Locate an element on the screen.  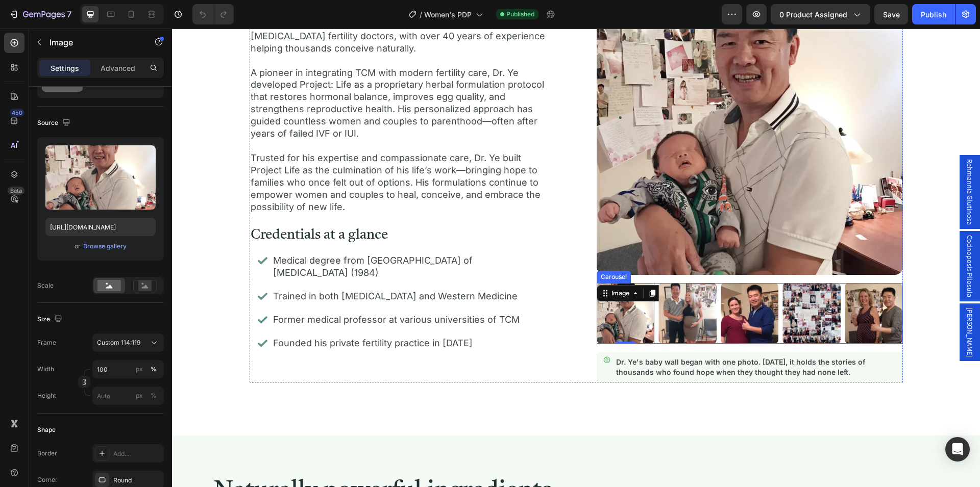
div: 450 is located at coordinates (17, 113).